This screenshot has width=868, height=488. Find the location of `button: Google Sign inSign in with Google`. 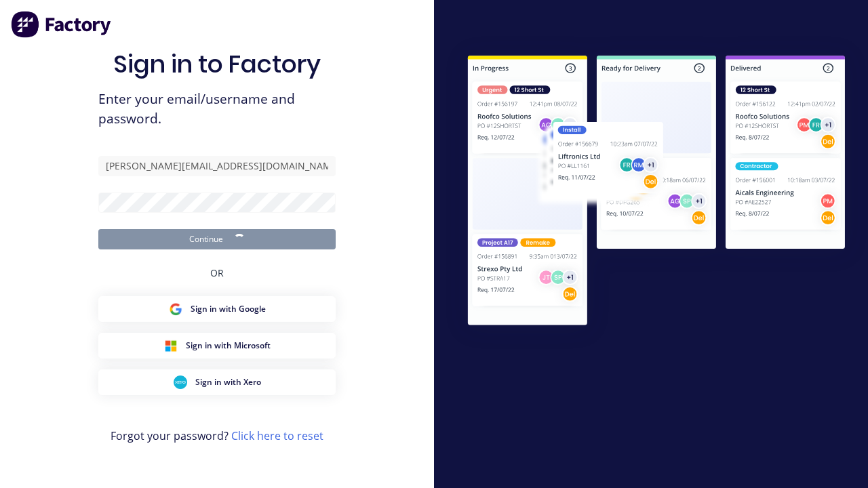

button: Google Sign inSign in with Google is located at coordinates (217, 309).